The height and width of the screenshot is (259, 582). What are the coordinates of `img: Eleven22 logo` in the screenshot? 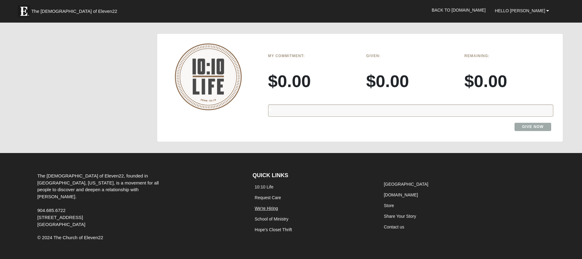 It's located at (24, 11).